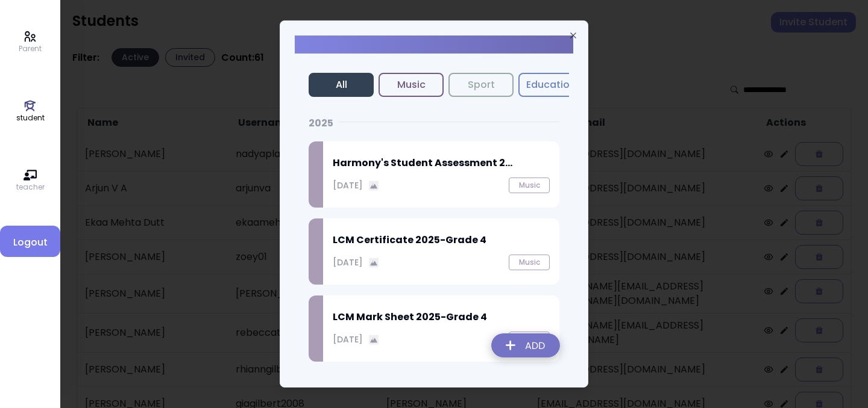 Image resolution: width=868 pixels, height=408 pixels. Describe the element at coordinates (321, 123) in the screenshot. I see `p: 2025` at that location.